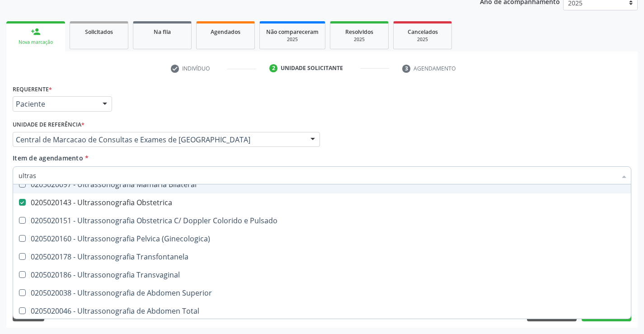 Image resolution: width=644 pixels, height=334 pixels. What do you see at coordinates (317, 175) in the screenshot?
I see `input: Buscar por procedimentos` at bounding box center [317, 175].